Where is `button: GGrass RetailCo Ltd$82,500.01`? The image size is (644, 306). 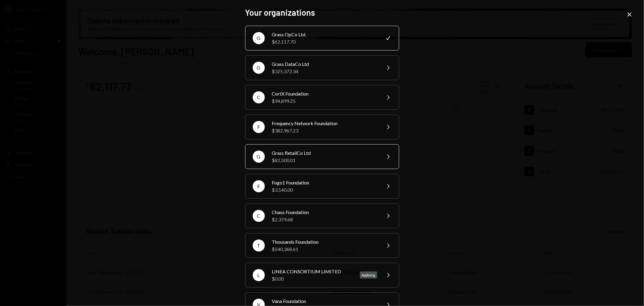 button: GGrass RetailCo Ltd$82,500.01 is located at coordinates (322, 157).